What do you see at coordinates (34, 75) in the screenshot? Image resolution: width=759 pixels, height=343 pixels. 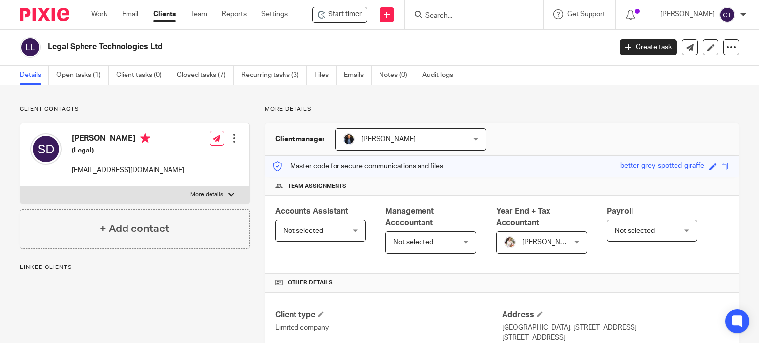 I see `a: Details` at bounding box center [34, 75].